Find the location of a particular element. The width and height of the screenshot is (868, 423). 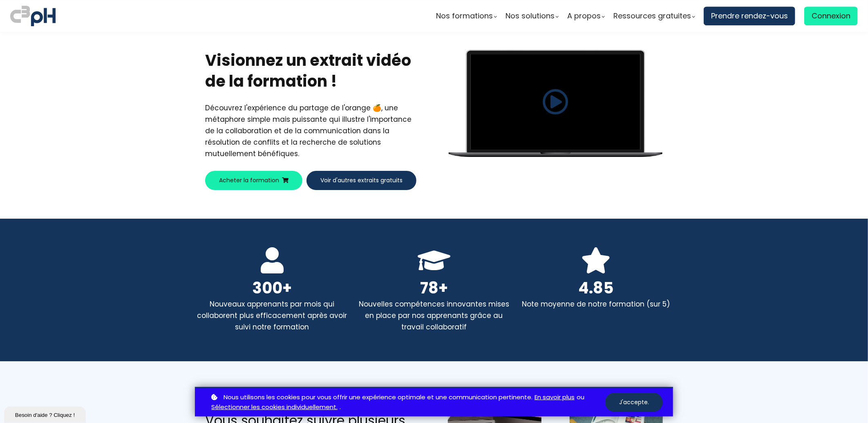

span: Nos formations is located at coordinates (464, 16).